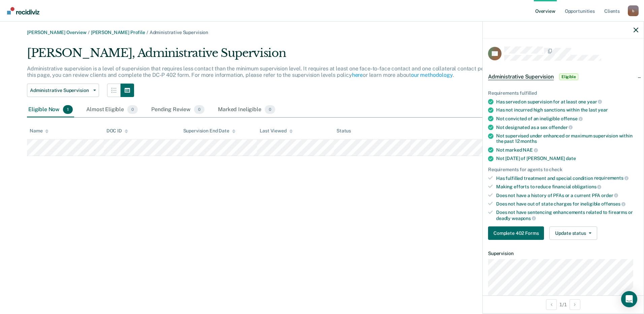 This screenshot has width=644, height=314. I want to click on div: DOC ID, so click(117, 131).